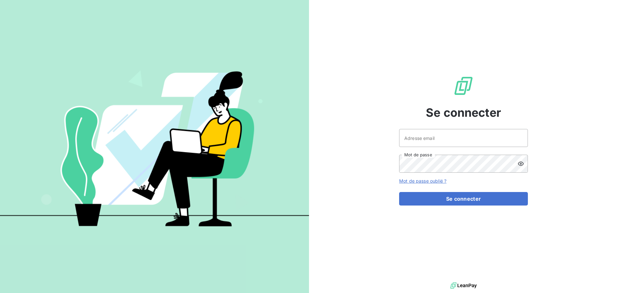  I want to click on button: Se connecter, so click(463, 199).